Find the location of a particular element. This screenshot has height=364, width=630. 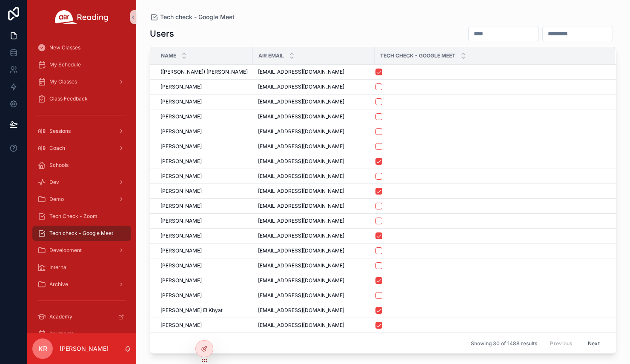

span: Dev is located at coordinates (54, 182).